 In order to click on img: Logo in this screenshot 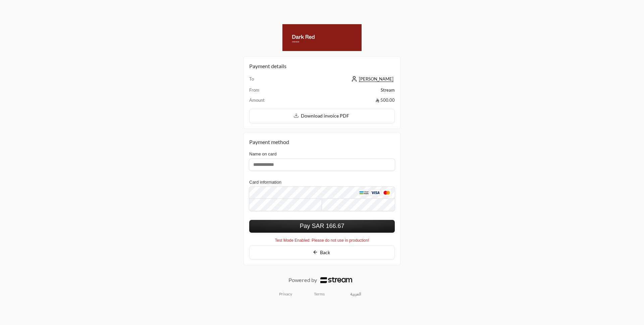, I will do `click(336, 280)`.